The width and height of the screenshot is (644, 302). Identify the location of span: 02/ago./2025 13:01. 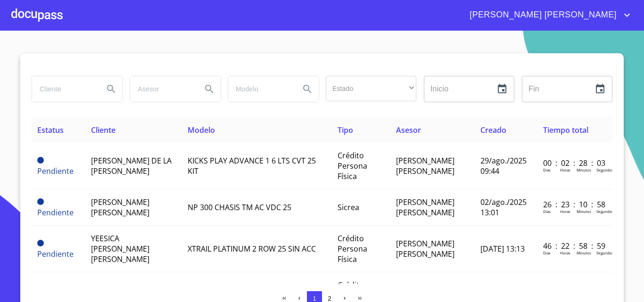
(504, 207).